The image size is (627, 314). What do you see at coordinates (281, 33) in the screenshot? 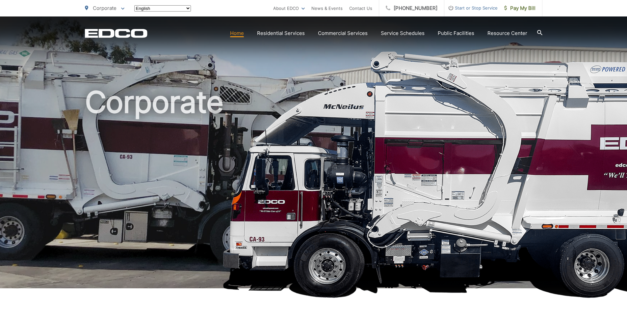
I see `a: Residential Services` at bounding box center [281, 33].